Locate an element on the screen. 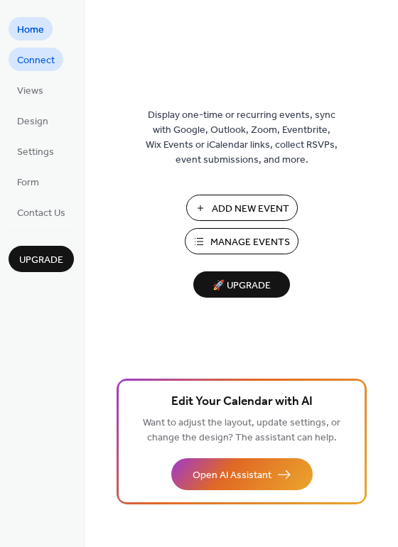 The image size is (398, 547). span: Add New Event is located at coordinates (250, 209).